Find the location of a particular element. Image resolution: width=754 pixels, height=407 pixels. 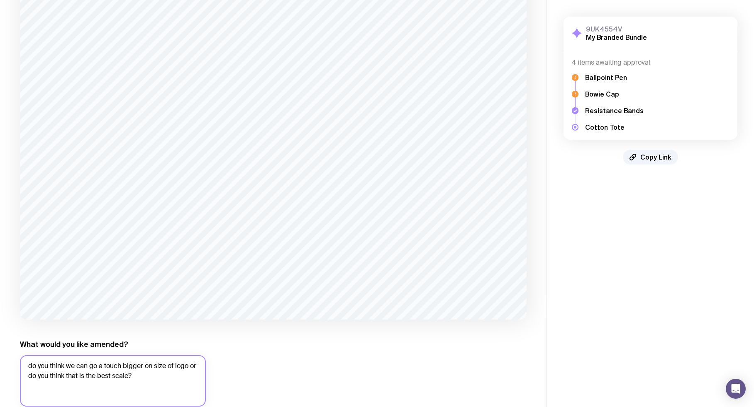

h2: My Branded Bundle is located at coordinates (616, 37).